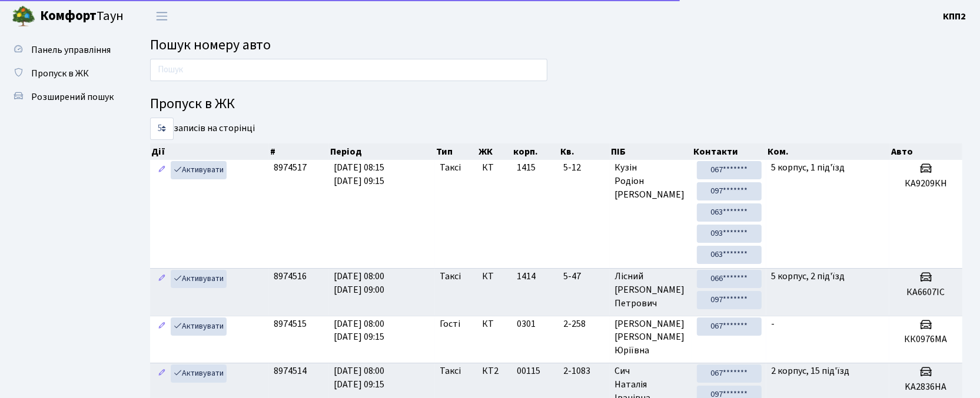  Describe the element at coordinates (810, 370) in the screenshot. I see `span: 2 корпус, 15 під'їзд` at that location.